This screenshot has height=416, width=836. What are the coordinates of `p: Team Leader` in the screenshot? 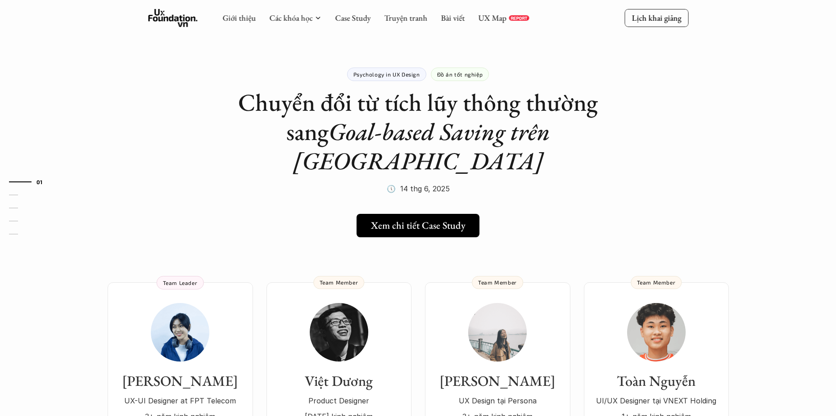 It's located at (180, 283).